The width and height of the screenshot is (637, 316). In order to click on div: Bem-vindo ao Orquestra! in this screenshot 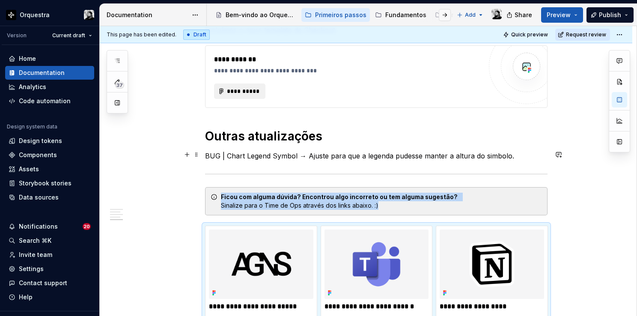, I will do `click(261, 15)`.